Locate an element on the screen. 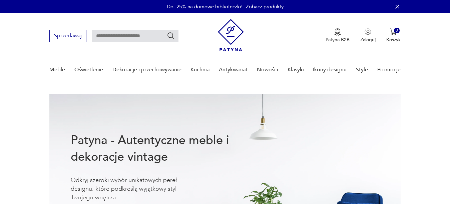 This screenshot has width=450, height=204. button: 0Koszyk is located at coordinates (393, 36).